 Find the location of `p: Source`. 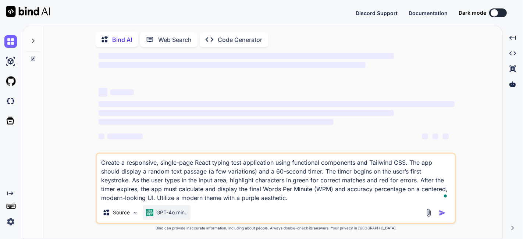

p: Source is located at coordinates (121, 213).